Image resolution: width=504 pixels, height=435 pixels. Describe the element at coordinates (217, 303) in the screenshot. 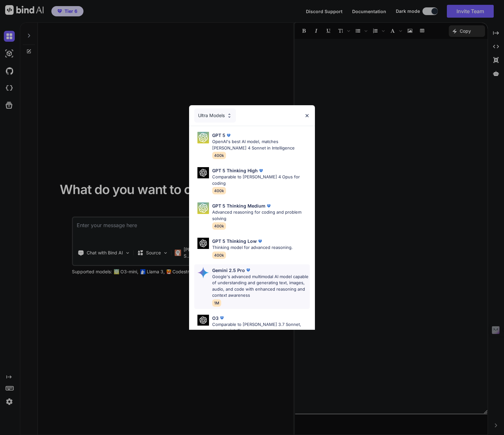

I see `span: 1M` at that location.